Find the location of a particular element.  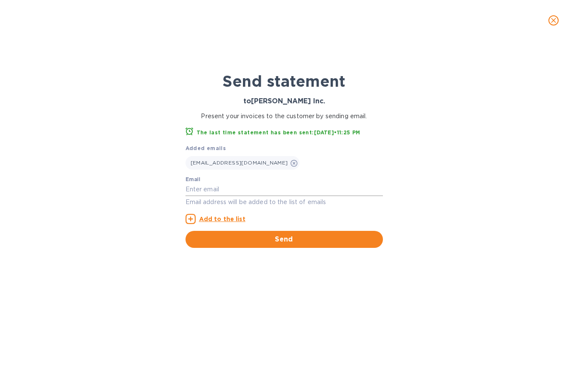

p: Present your invoices to the customer by sending email. is located at coordinates (284, 116).